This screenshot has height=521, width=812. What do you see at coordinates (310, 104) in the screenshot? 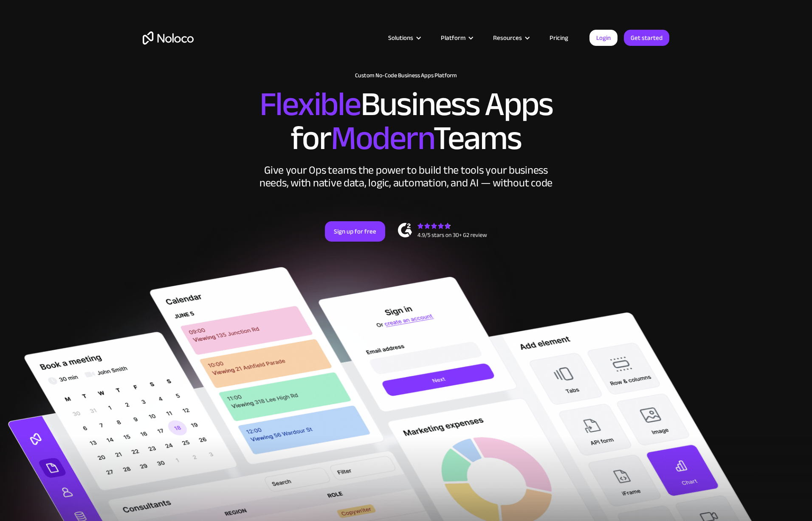
I see `span: Flexible` at bounding box center [310, 104].